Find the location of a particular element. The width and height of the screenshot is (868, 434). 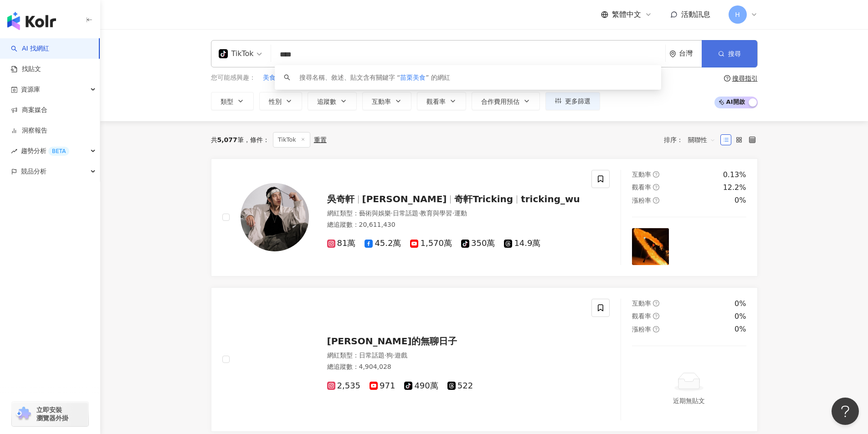

span: 490萬 is located at coordinates (421, 386).